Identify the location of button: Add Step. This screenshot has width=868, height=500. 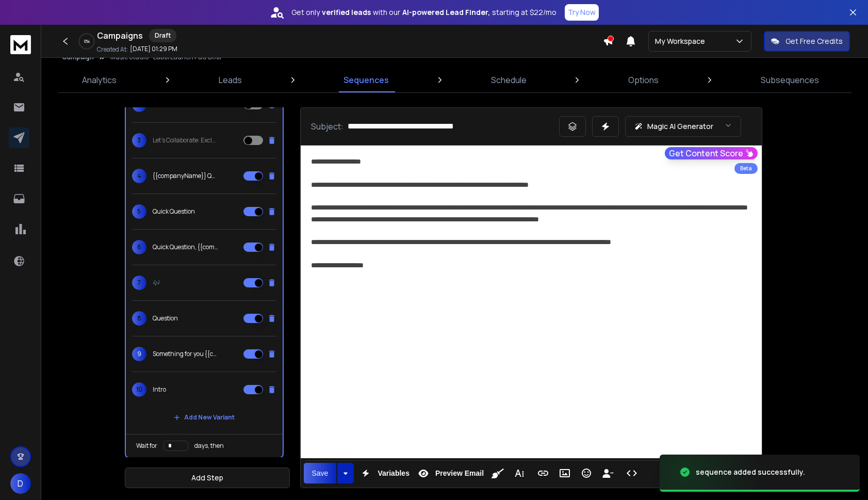
(207, 478).